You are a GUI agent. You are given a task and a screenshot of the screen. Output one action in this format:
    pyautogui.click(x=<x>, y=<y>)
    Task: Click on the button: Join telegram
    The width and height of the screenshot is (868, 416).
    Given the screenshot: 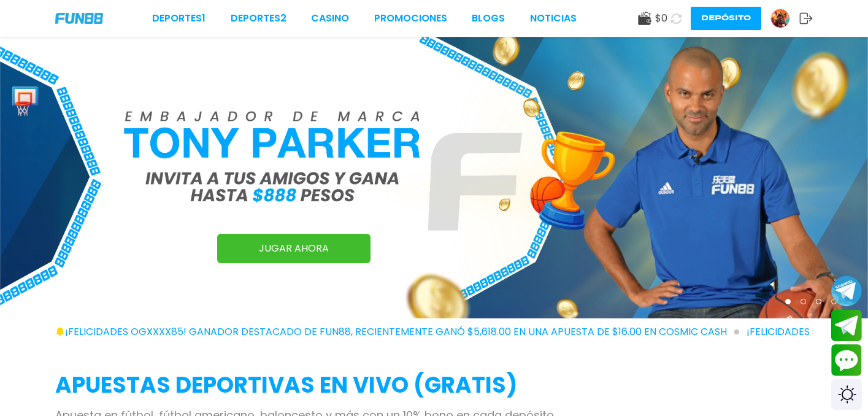 What is the action you would take?
    pyautogui.click(x=846, y=325)
    